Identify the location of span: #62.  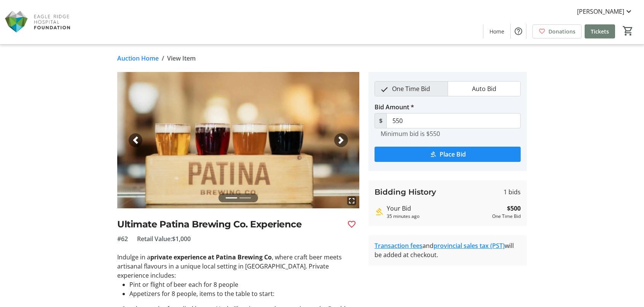
(122, 239).